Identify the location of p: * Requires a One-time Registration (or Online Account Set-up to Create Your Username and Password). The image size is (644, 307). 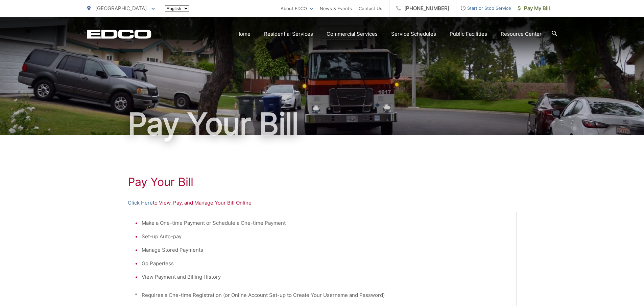
(322, 296).